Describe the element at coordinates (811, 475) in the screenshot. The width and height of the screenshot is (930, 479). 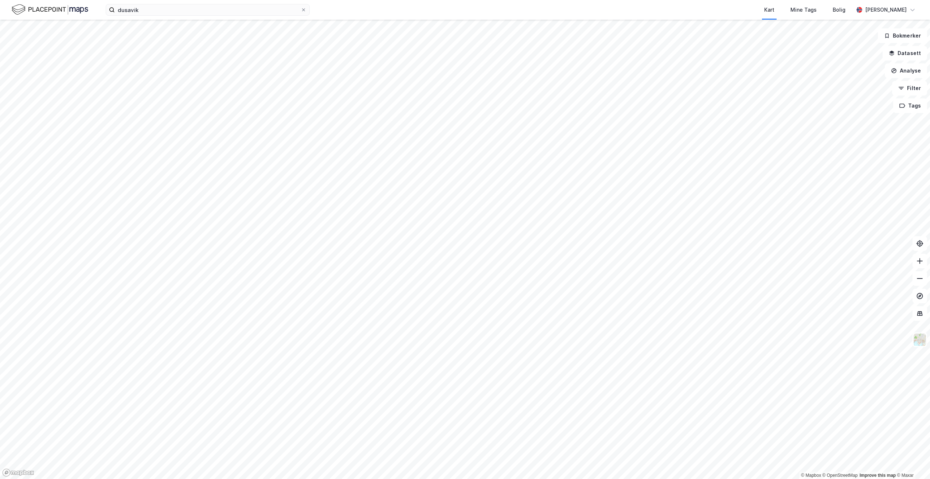
I see `a: Mapbox` at that location.